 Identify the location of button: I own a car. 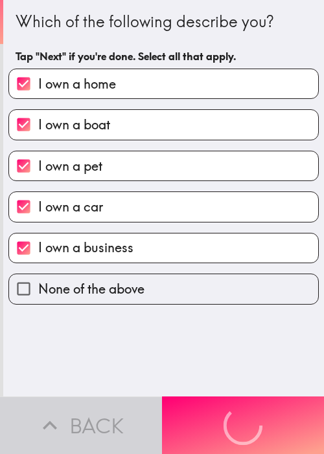
(163, 206).